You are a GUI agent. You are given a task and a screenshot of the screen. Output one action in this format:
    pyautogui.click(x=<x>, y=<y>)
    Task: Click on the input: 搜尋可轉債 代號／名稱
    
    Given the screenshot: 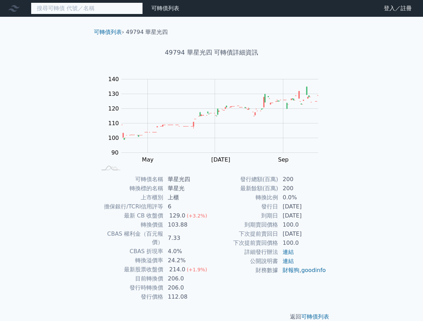 What is the action you would take?
    pyautogui.click(x=87, y=8)
    